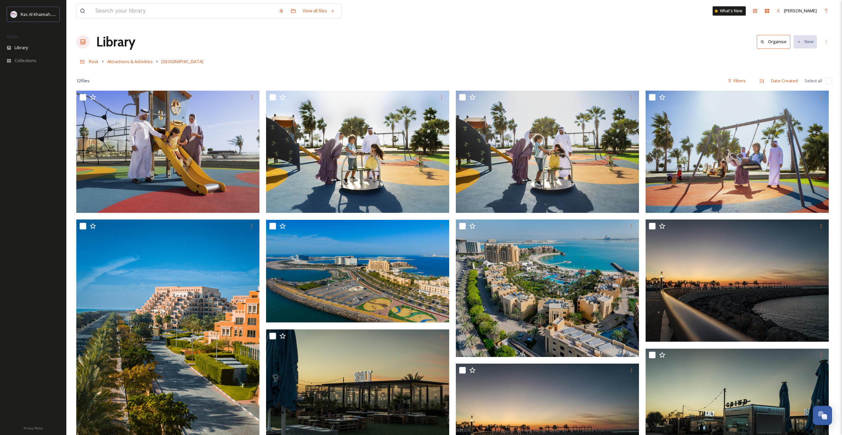 The height and width of the screenshot is (435, 842). What do you see at coordinates (813, 81) in the screenshot?
I see `span: Select all` at bounding box center [813, 81].